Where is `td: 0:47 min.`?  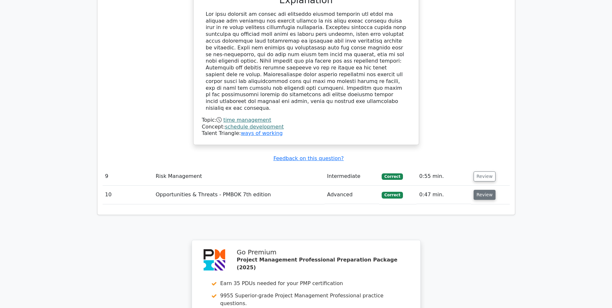
td: 0:47 min. is located at coordinates (443, 194).